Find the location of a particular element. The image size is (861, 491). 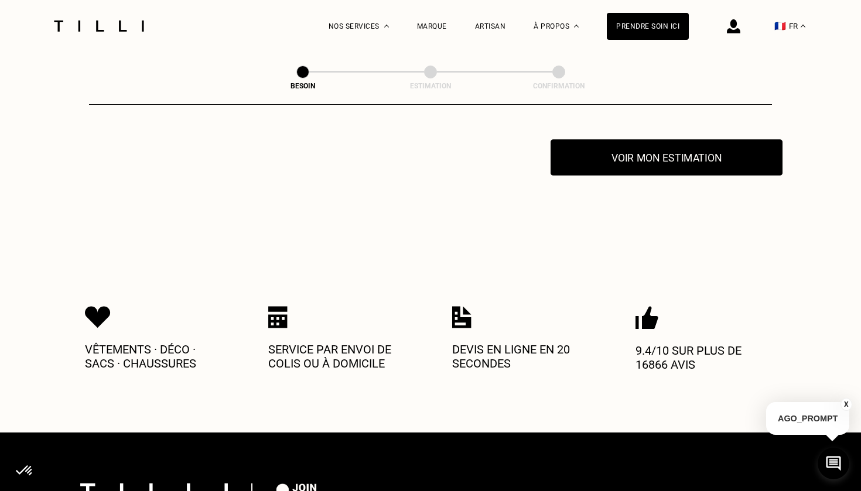

a: Artisan is located at coordinates (490, 26).